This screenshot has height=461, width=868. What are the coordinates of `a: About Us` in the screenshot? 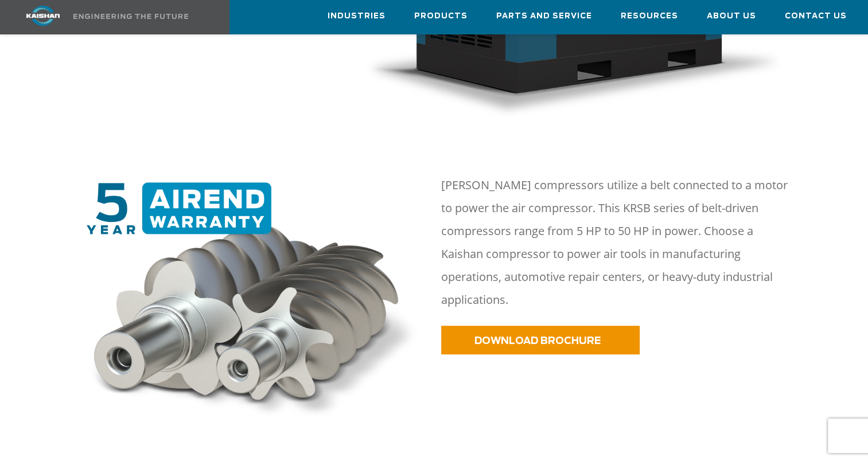 It's located at (731, 16).